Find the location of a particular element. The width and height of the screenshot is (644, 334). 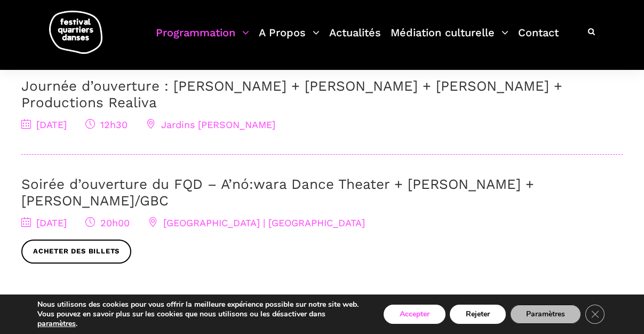

p: Vous pouvez en savoir plus sur les cookies que nous utilisons ou les désactiver dans . is located at coordinates (199, 319).